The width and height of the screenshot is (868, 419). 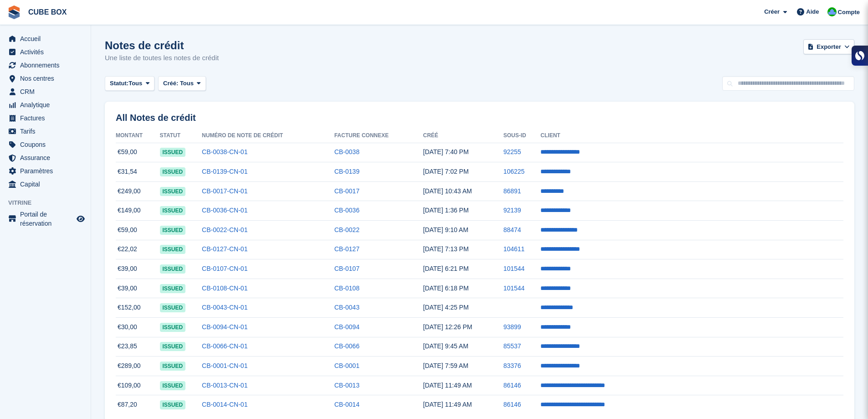 What do you see at coordinates (513, 152) in the screenshot?
I see `a: 92255` at bounding box center [513, 152].